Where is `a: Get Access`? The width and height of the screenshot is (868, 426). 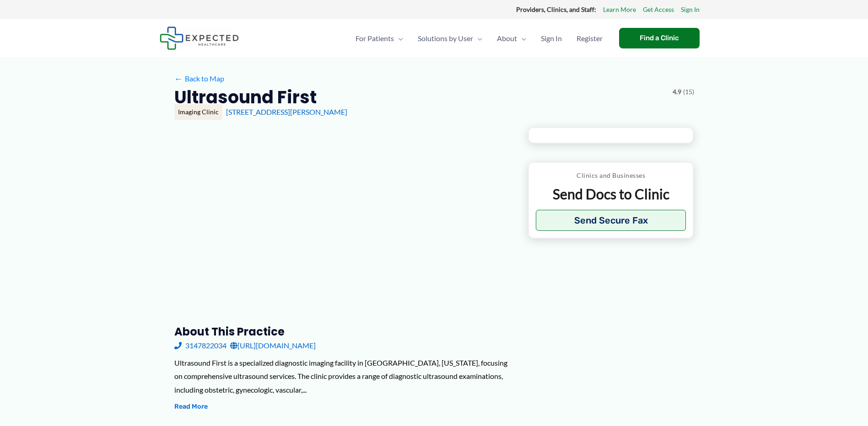
a: Get Access is located at coordinates (658, 10).